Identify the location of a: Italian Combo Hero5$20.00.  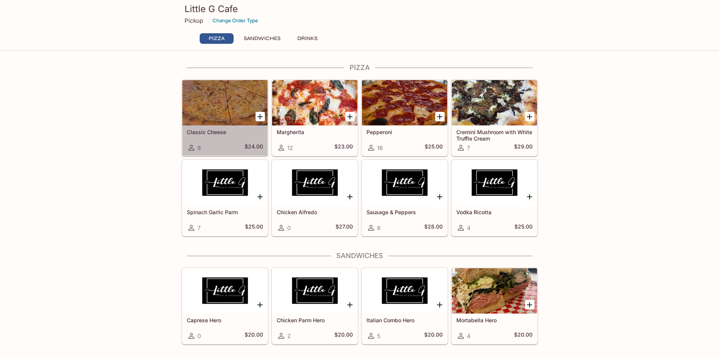
(405, 306).